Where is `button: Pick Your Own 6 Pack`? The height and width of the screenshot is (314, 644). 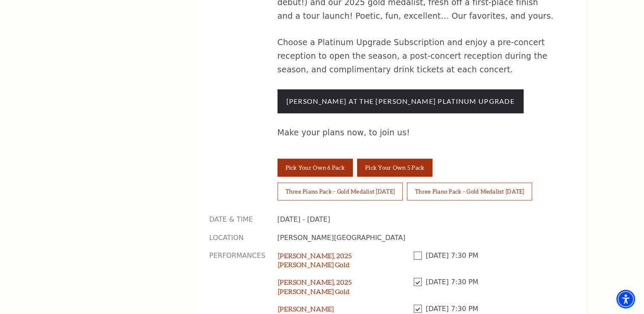 button: Pick Your Own 6 Pack is located at coordinates (315, 168).